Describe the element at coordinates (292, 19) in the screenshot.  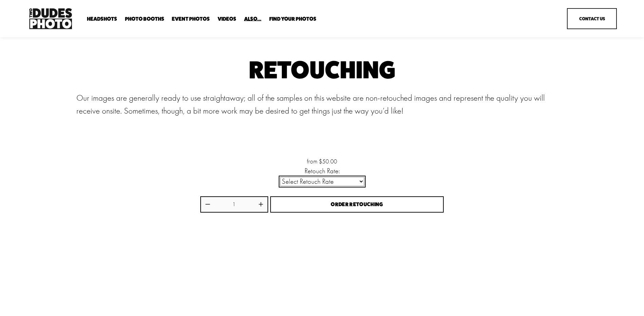
I see `span: Find Your Photos` at that location.